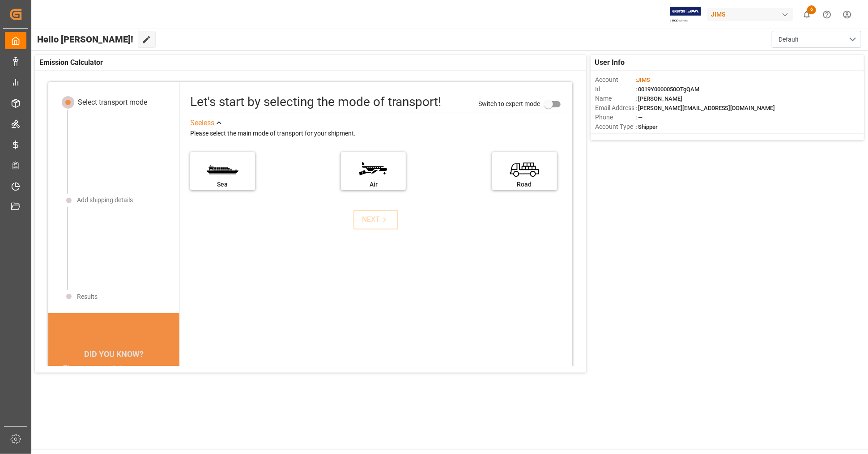 The width and height of the screenshot is (868, 454). I want to click on span: : Shipper, so click(646, 127).